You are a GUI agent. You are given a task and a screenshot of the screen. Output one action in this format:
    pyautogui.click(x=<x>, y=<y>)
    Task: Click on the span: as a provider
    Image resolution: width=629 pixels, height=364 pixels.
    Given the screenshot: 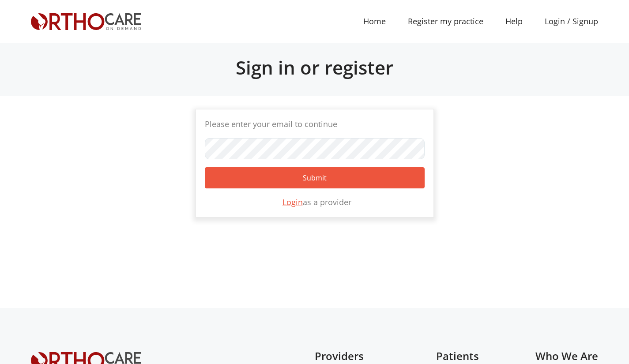 What is the action you would take?
    pyautogui.click(x=314, y=202)
    